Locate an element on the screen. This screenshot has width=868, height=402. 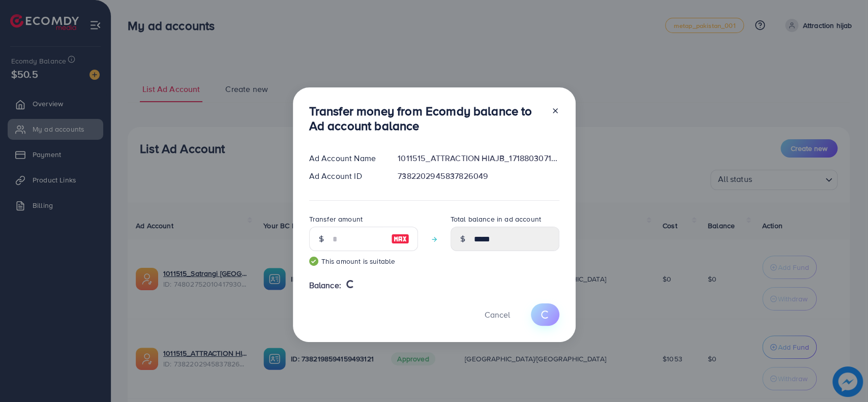
span: Balance: is located at coordinates (325, 285).